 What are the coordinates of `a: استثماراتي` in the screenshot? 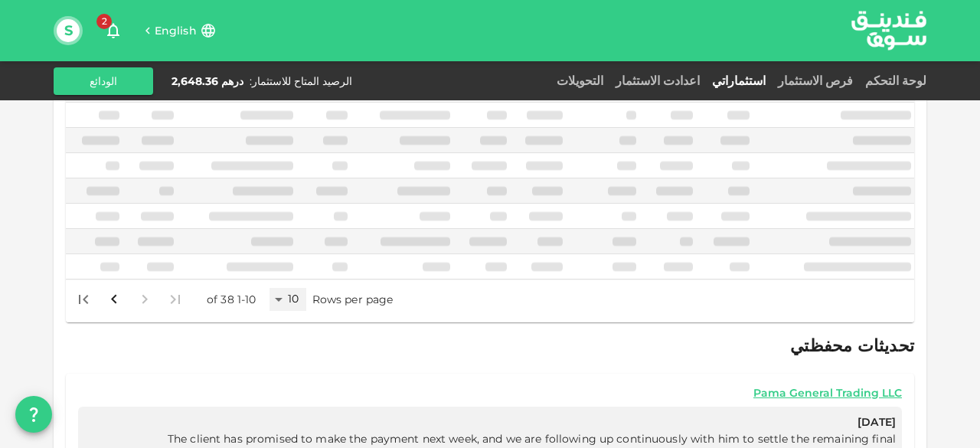 It's located at (739, 81).